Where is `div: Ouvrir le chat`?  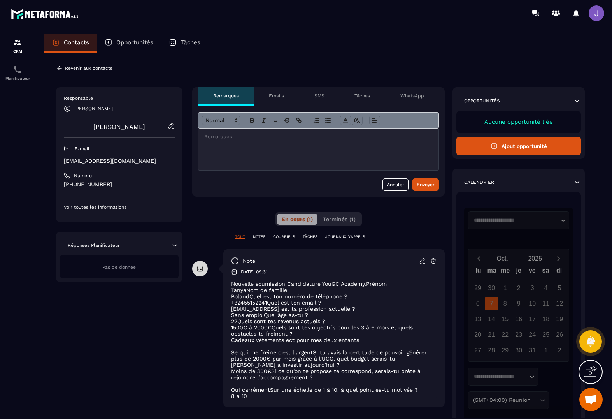 div: Ouvrir le chat is located at coordinates (591, 399).